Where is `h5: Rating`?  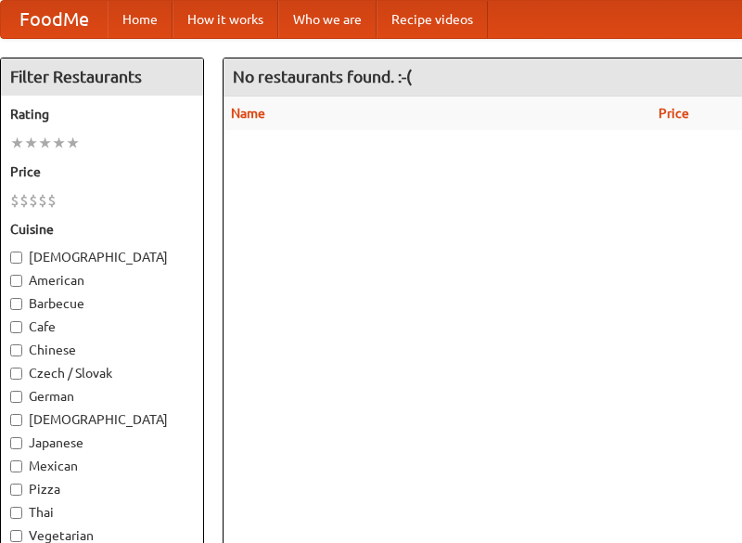
h5: Rating is located at coordinates (102, 114).